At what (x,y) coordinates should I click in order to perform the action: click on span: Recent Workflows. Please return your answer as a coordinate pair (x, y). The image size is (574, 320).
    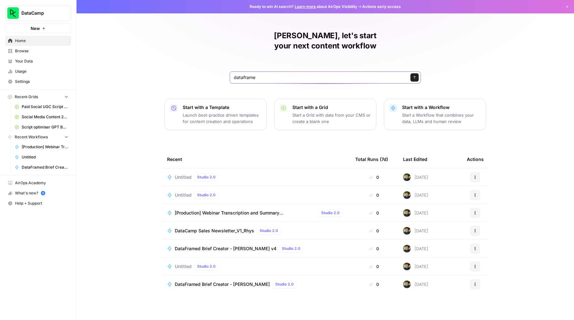
    Looking at the image, I should click on (31, 137).